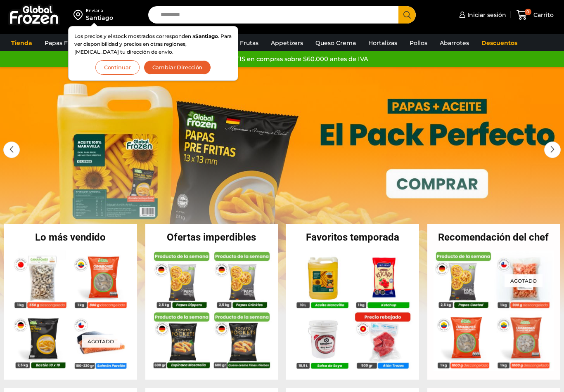 This screenshot has height=392, width=564. Describe the element at coordinates (153, 44) in the screenshot. I see `p: Los precios y el stock mostrados corresponden a . Para ver disponibilidad y precios en otras regi...` at that location.